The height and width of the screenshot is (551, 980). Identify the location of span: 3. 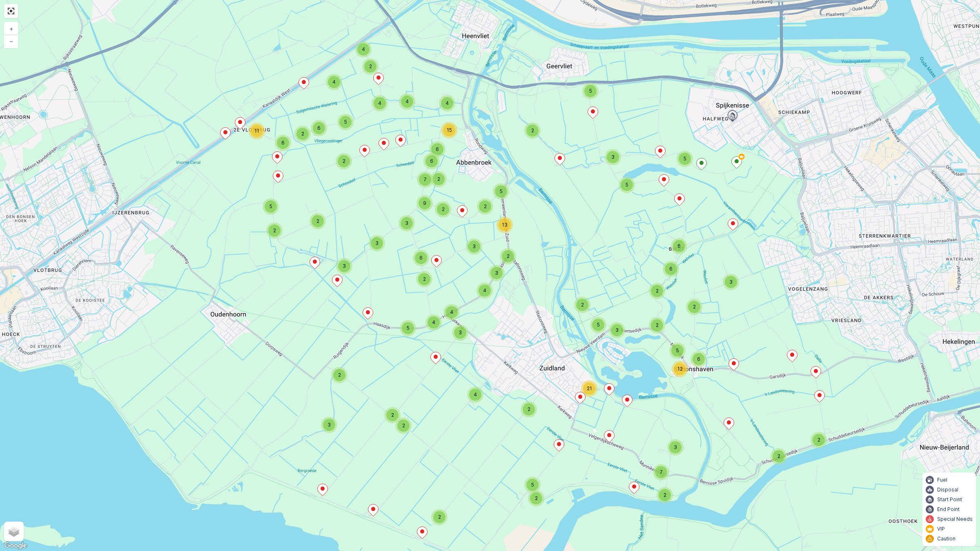
(613, 157).